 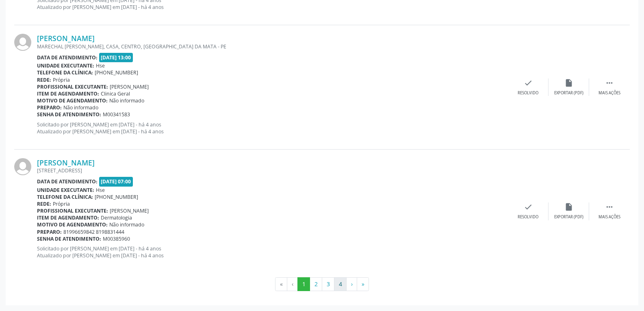 What do you see at coordinates (94, 232) in the screenshot?
I see `span: 81996659842 8198831444` at bounding box center [94, 232].